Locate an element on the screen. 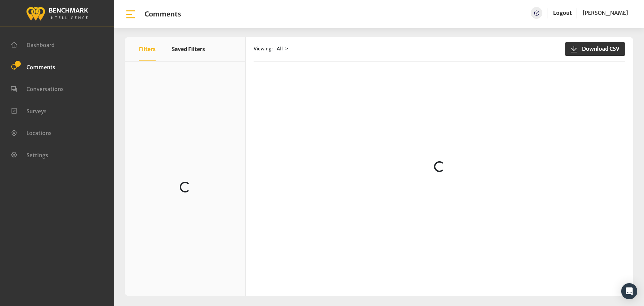  span: Conversations is located at coordinates (45, 89).